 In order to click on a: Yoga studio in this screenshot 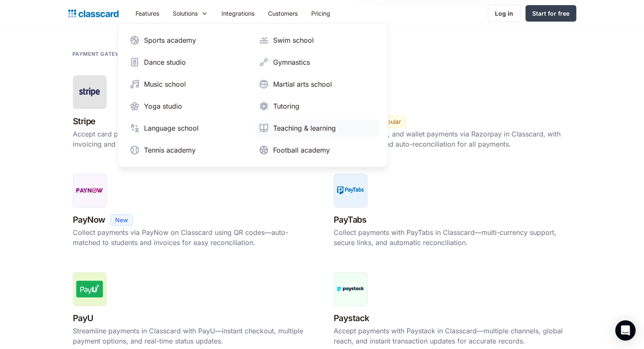, I will do `click(188, 107)`.